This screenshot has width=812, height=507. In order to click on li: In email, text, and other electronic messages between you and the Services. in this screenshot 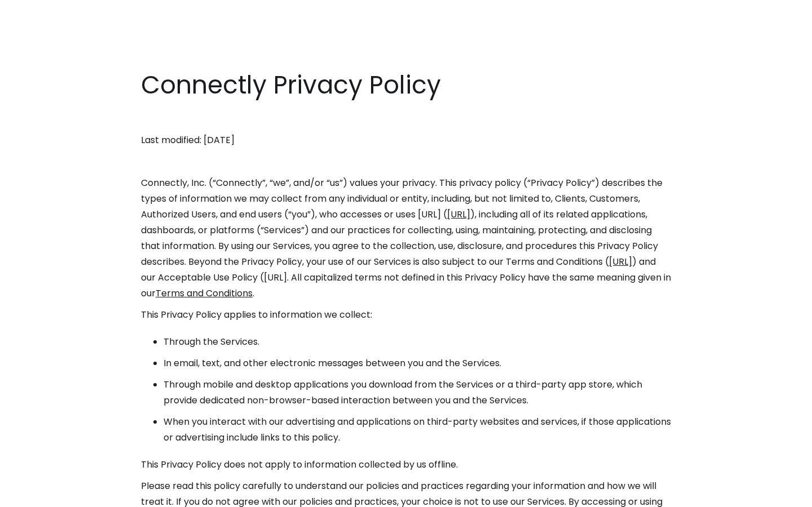, I will do `click(417, 364)`.